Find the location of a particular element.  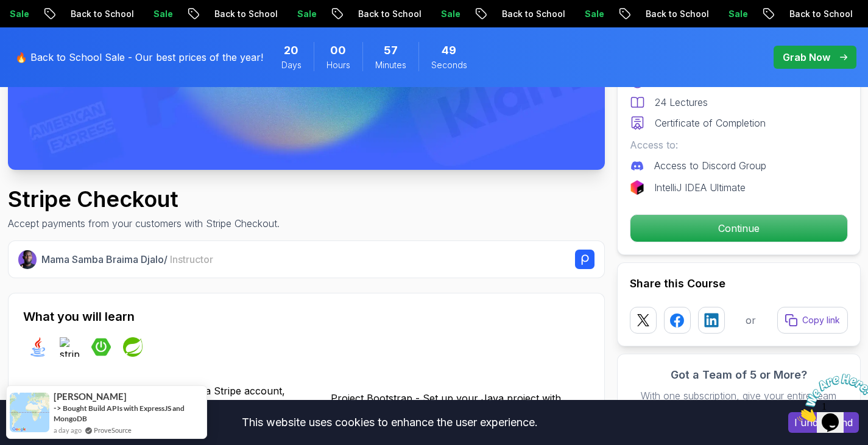

p: 🔥 Back to School Sale - Our best prices of the year! is located at coordinates (139, 58).